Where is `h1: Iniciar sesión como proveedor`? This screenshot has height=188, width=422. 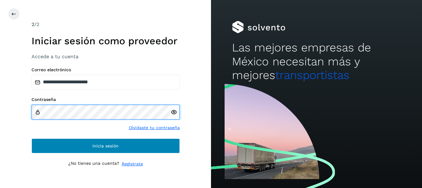 h1: Iniciar sesión como proveedor is located at coordinates (106, 41).